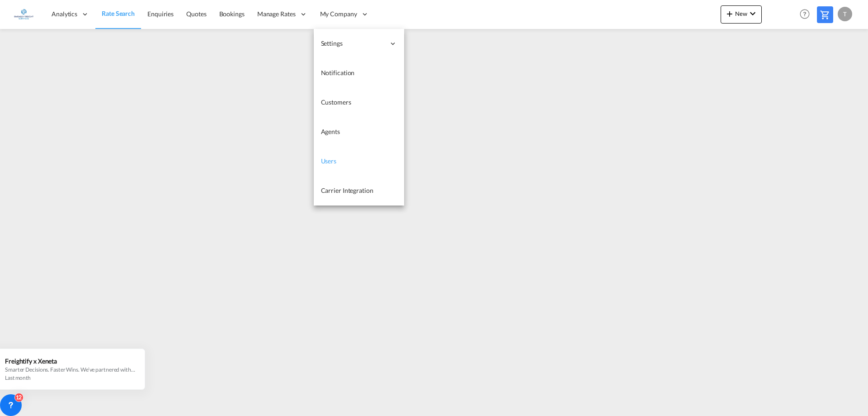 This screenshot has height=416, width=868. I want to click on span: Users, so click(329, 161).